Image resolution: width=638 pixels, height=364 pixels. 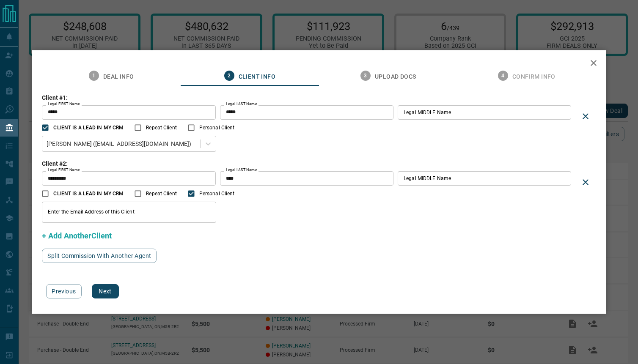 What do you see at coordinates (229, 75) in the screenshot?
I see `text: 2` at bounding box center [229, 75].